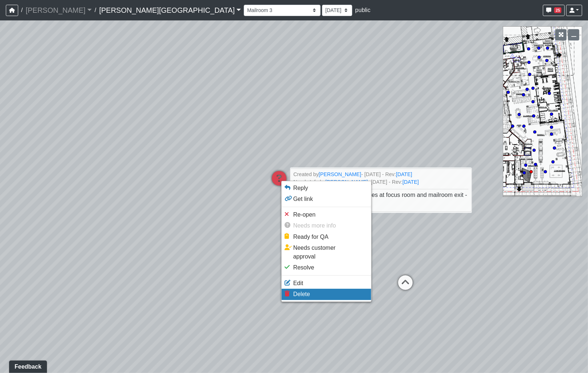 This screenshot has height=373, width=588. Describe the element at coordinates (315, 225) in the screenshot. I see `span: Needs more info` at that location.